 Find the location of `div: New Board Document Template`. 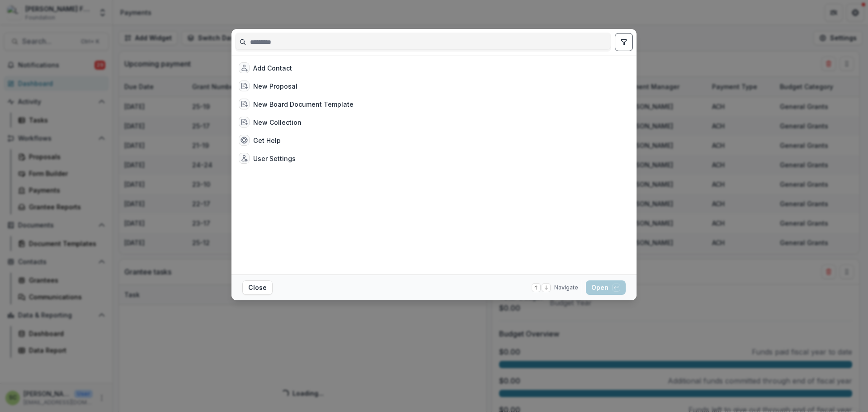

div: New Board Document Template is located at coordinates (304, 104).